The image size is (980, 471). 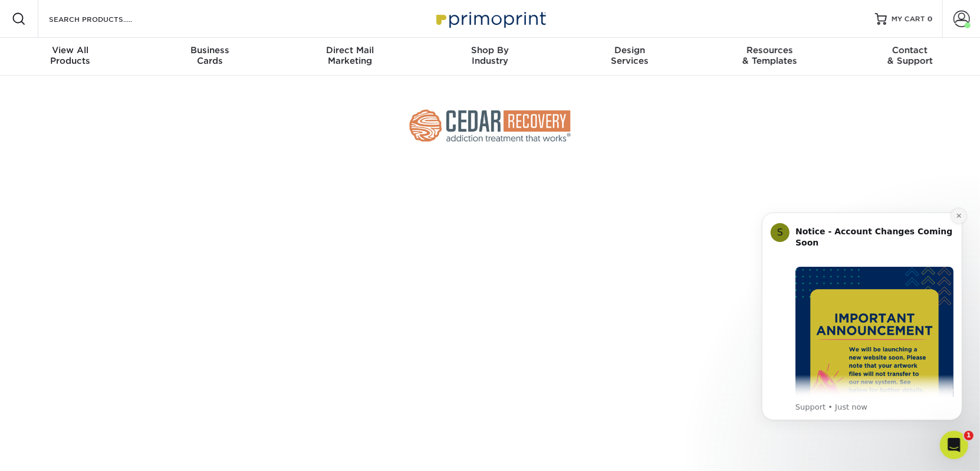 I want to click on a: BusinessCards, so click(x=209, y=56).